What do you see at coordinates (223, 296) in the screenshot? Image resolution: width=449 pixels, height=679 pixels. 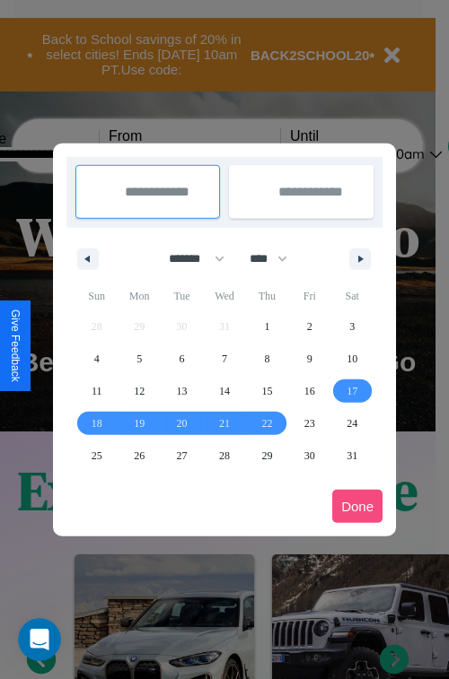 I see `span: Wed` at bounding box center [223, 296].